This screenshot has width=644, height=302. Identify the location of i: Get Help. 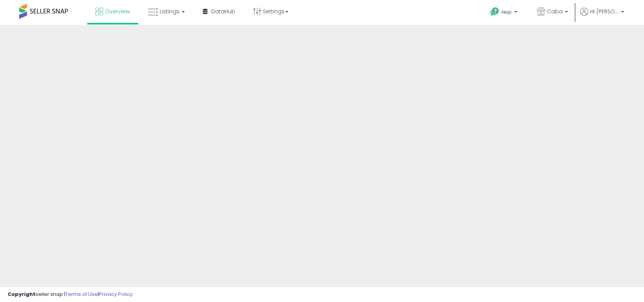
(495, 11).